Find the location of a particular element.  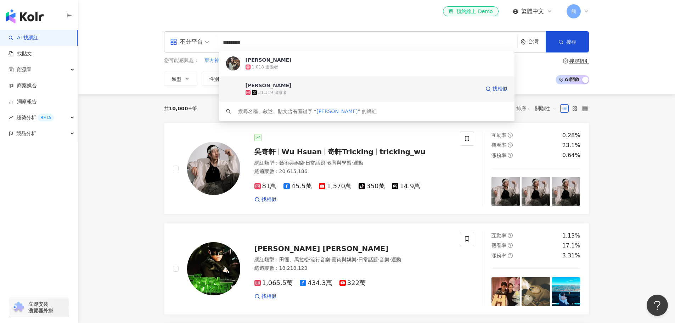

span: 田徑、馬拉松 is located at coordinates (294, 259).